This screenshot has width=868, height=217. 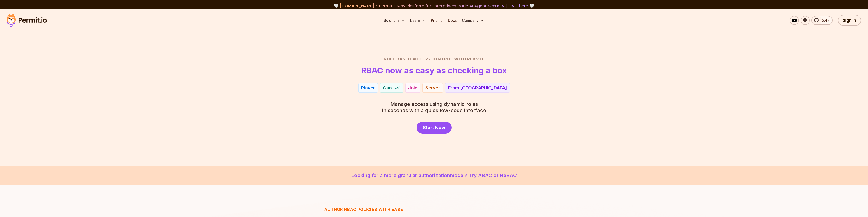 What do you see at coordinates (418, 20) in the screenshot?
I see `button: Learn` at bounding box center [418, 20].